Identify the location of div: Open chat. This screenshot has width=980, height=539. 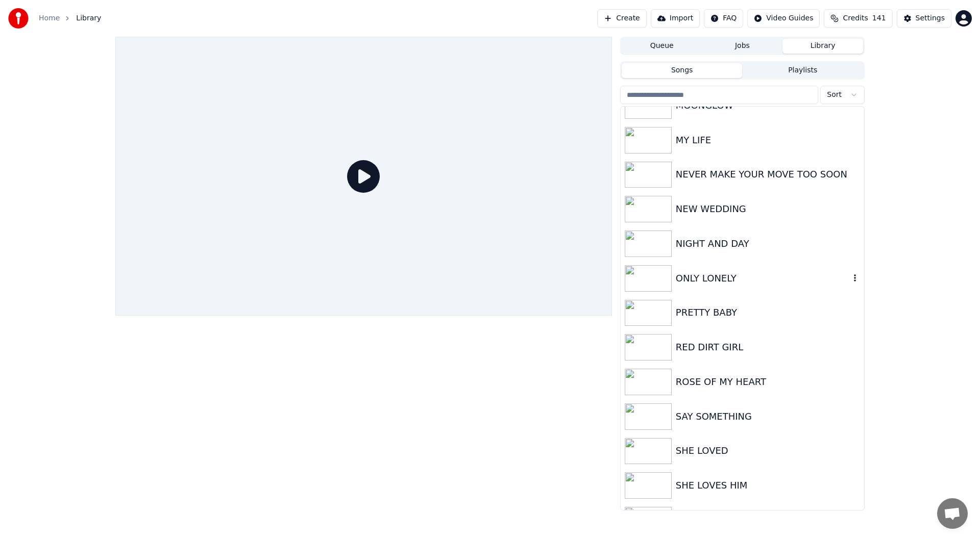
(952, 514).